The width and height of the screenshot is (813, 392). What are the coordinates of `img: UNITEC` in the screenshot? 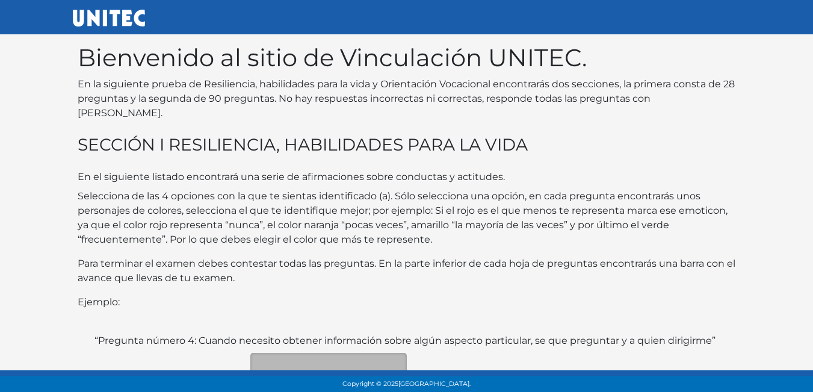 It's located at (109, 18).